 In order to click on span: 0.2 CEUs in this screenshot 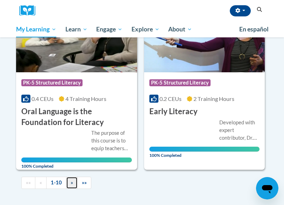, I will do `click(170, 98)`.